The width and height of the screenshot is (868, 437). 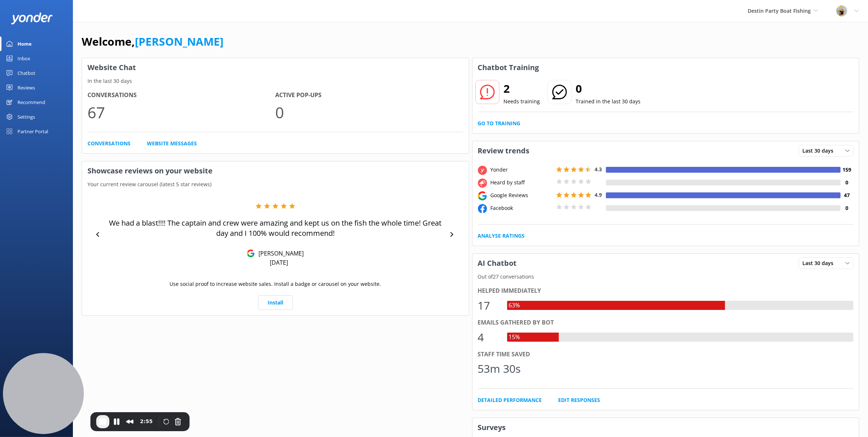 What do you see at coordinates (522, 195) in the screenshot?
I see `div: Google Reviews` at bounding box center [522, 195].